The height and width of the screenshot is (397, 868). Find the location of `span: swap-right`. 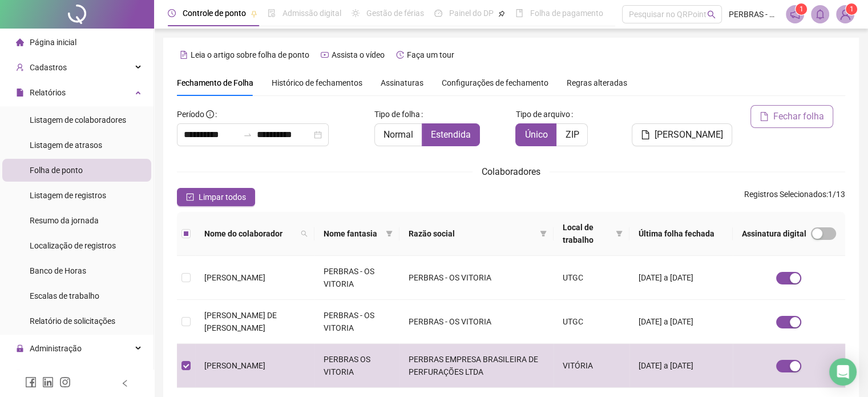

span: swap-right is located at coordinates (247, 135).